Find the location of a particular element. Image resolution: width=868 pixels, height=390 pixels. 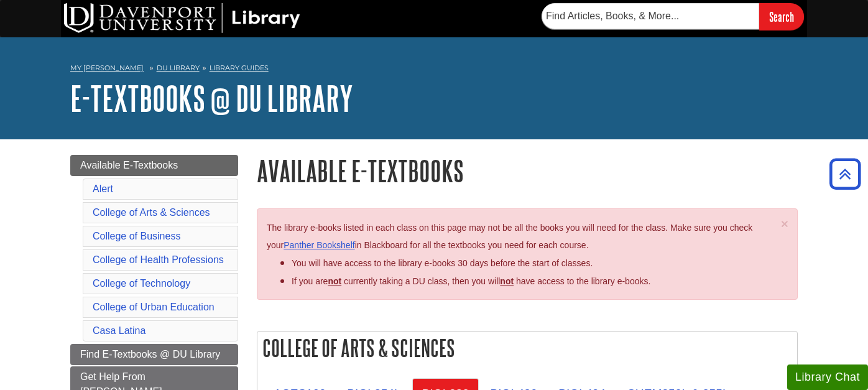

button: Library Chat is located at coordinates (828, 376).